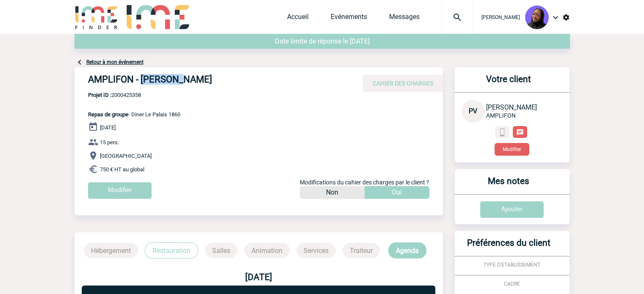 This screenshot has width=644, height=294. Describe the element at coordinates (111, 251) in the screenshot. I see `p: Hébergement` at that location.